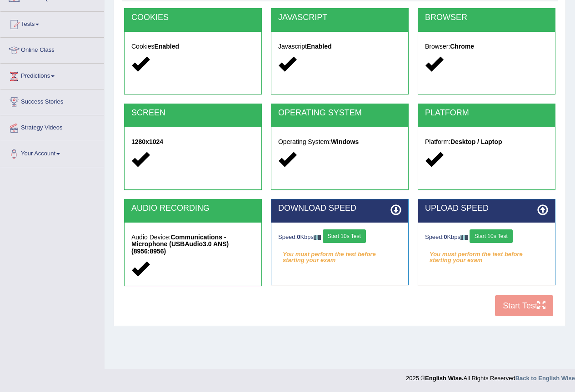  What do you see at coordinates (52, 101) in the screenshot?
I see `a: Success Stories` at bounding box center [52, 101].